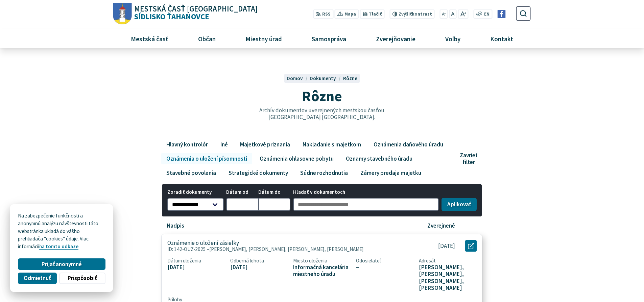 The image size is (644, 302). I want to click on input: Hľadať v dokumentoch, so click(366, 204).